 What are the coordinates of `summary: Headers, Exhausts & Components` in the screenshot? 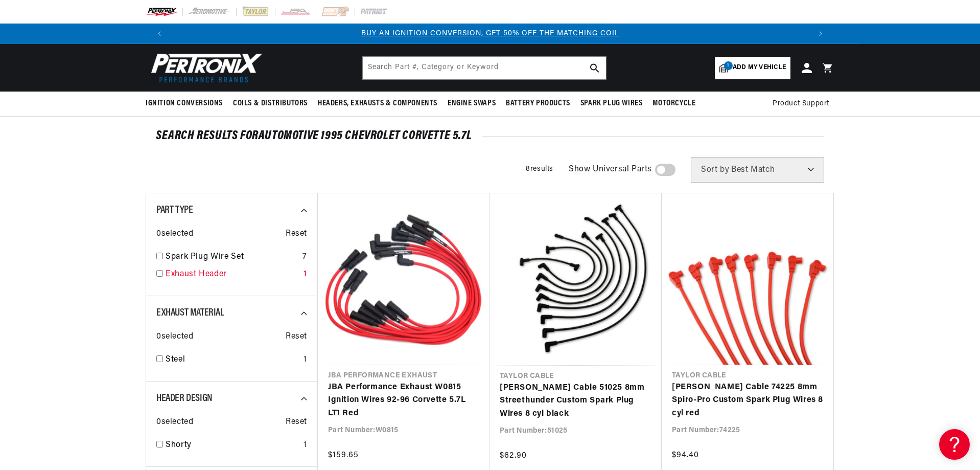 It's located at (377, 103).